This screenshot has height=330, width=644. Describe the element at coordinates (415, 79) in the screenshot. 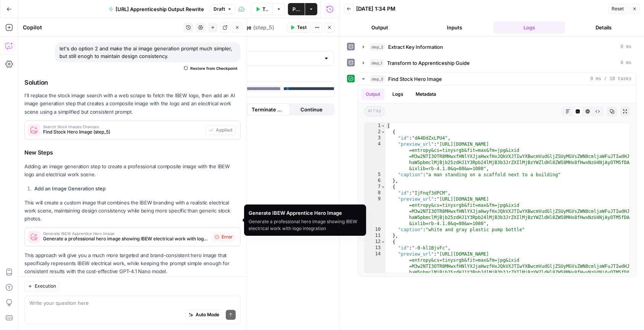

I see `span: Find Stock Hero Image` at that location.